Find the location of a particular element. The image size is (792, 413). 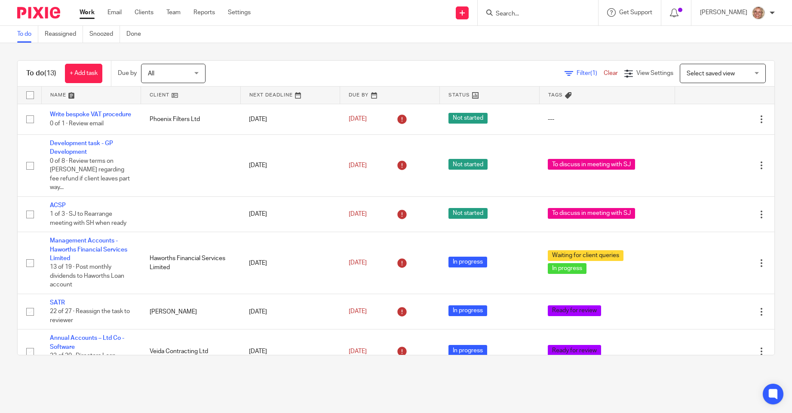

a: ACSP is located at coordinates (58, 205).